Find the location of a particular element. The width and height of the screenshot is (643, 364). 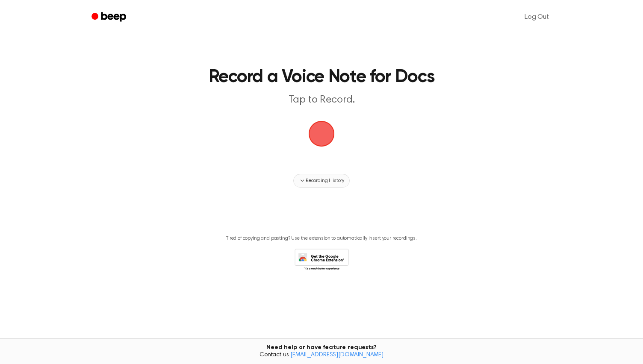

h1: Record a Voice Note for Docs is located at coordinates (322, 78).